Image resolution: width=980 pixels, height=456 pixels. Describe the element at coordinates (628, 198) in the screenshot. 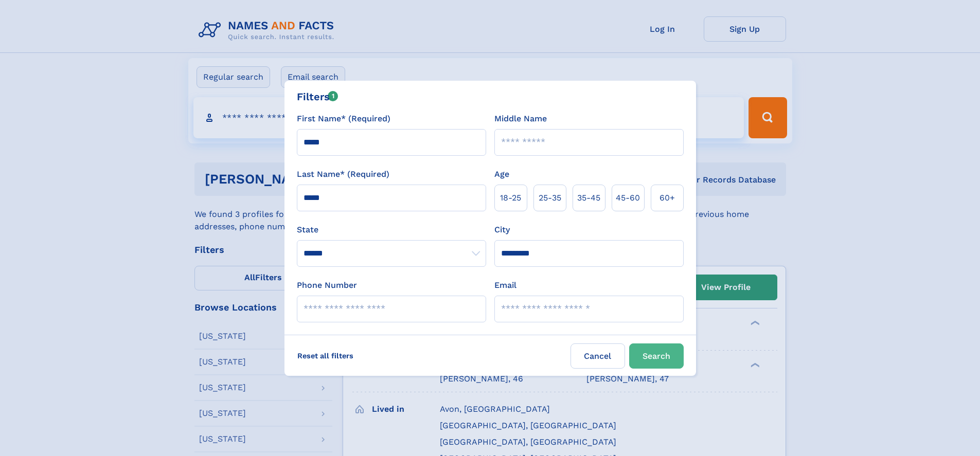

I see `span: 45‑60` at that location.